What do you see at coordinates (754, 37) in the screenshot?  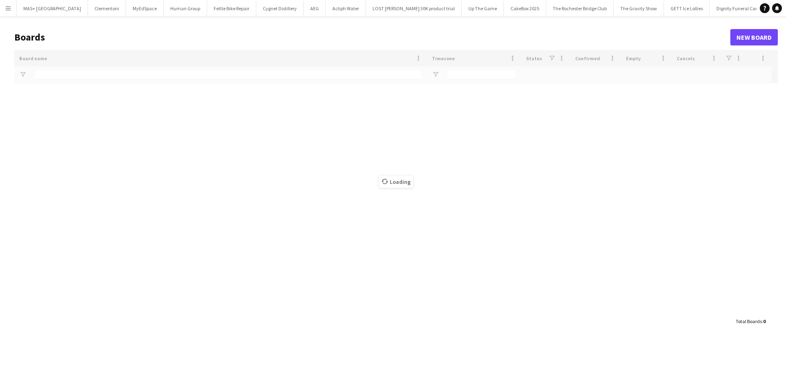 I see `a: New Board` at bounding box center [754, 37].